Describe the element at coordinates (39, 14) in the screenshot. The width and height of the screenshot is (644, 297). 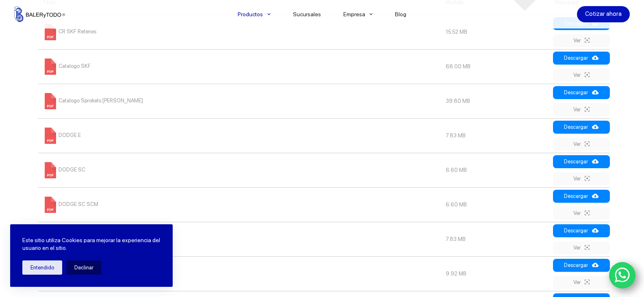
I see `img: Balerytodo` at that location.